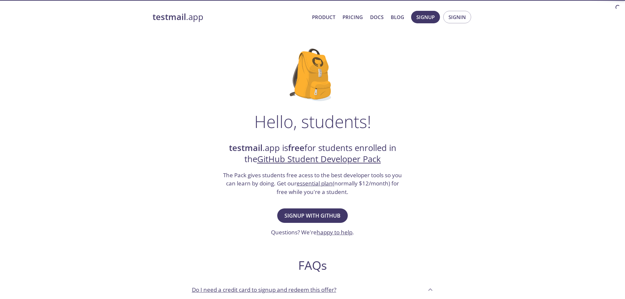 This screenshot has height=299, width=625. I want to click on button: Signin, so click(457, 17).